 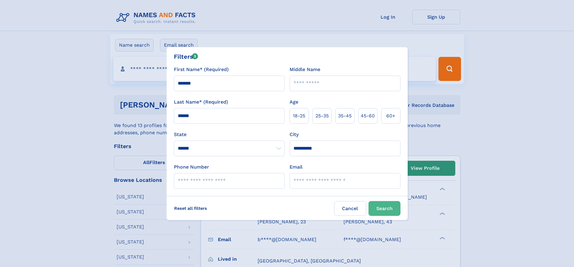 What do you see at coordinates (391, 116) in the screenshot?
I see `span: 60+` at bounding box center [391, 116].